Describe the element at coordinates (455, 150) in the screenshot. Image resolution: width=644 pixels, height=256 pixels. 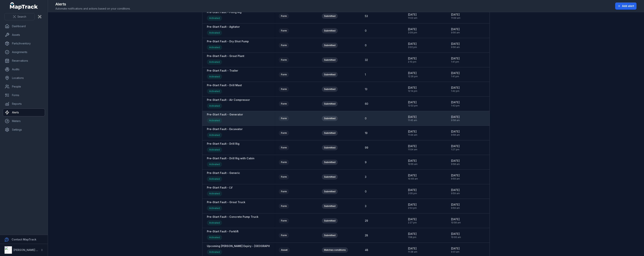
I see `span: 1:27 pm` at that location.